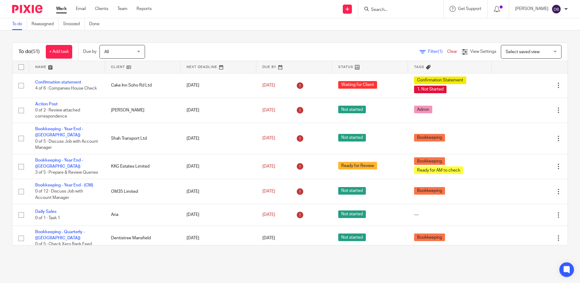 This screenshot has width=580, height=283. Describe the element at coordinates (423, 109) in the screenshot. I see `span: Admin` at that location.